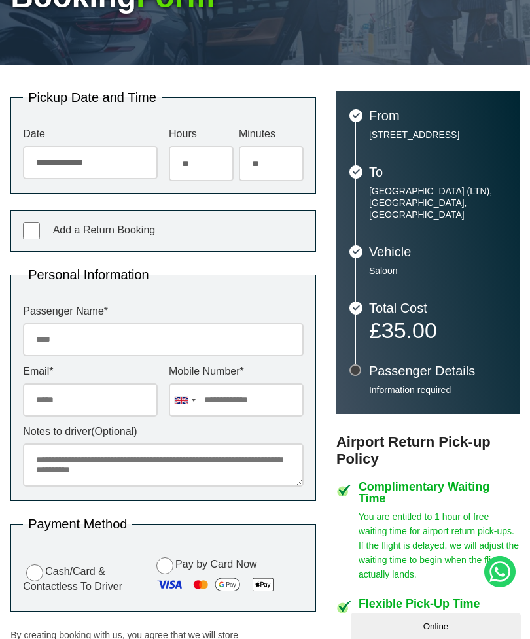 The width and height of the screenshot is (530, 639). What do you see at coordinates (428, 451) in the screenshot?
I see `h3: Airport Return Pick-up Policy` at bounding box center [428, 451].